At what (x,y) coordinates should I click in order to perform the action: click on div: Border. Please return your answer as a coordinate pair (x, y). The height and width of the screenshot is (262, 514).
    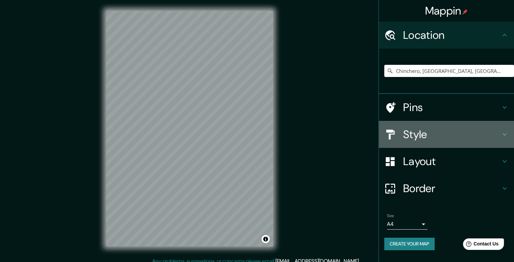
    Looking at the image, I should click on (447, 189).